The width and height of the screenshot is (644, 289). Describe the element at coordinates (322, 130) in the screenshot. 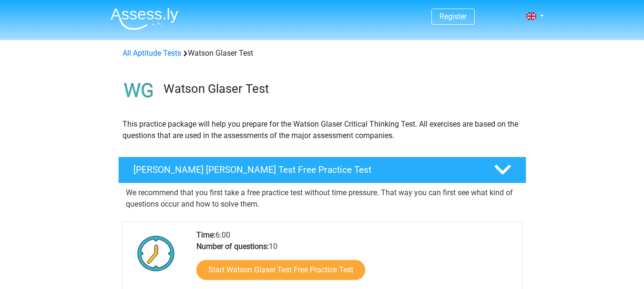

I see `p: This practice package will help you prepare for the Watson Glaser Critical Thinking Test. All exe...` at that location.